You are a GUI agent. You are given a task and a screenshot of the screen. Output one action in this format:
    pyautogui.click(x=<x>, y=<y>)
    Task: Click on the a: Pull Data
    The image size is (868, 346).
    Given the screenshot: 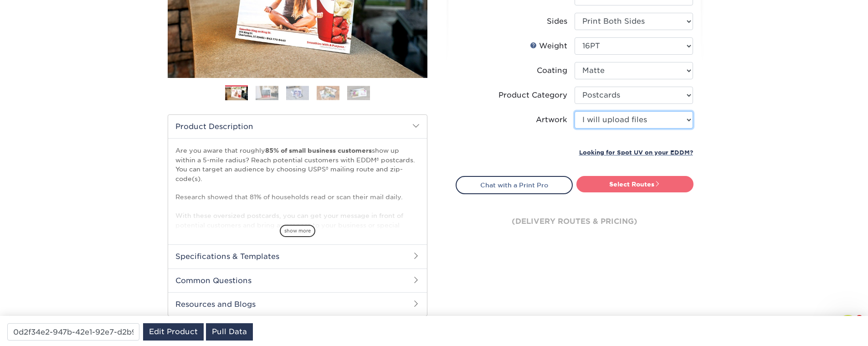 What is the action you would take?
    pyautogui.click(x=229, y=332)
    